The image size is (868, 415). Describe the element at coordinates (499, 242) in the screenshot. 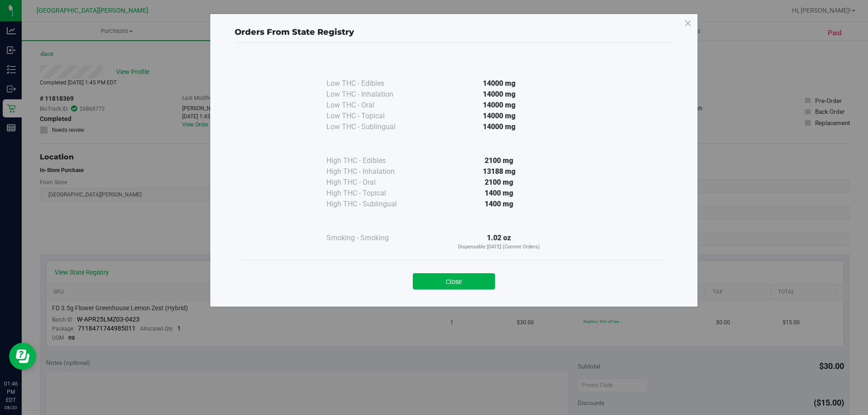

I see `div: 1.02 oz` at that location.